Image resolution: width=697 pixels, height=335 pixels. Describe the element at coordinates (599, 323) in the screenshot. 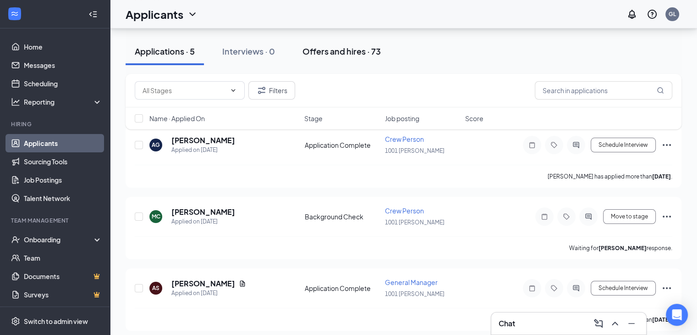

I see `svg: ComposeMessage` at that location.